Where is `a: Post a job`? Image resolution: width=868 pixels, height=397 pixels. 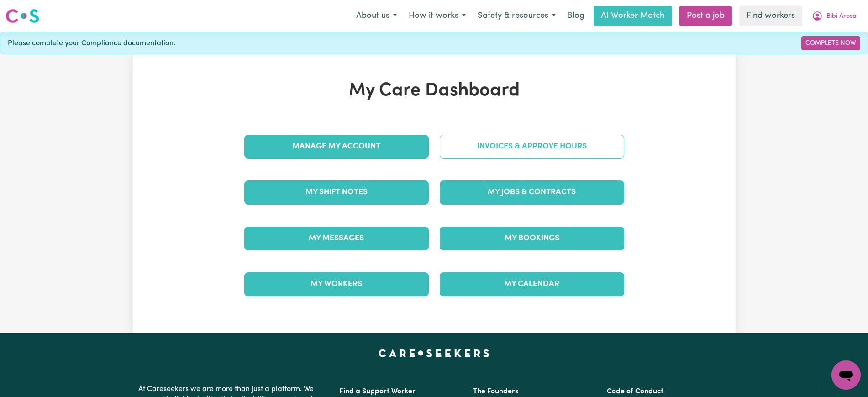
a: Post a job is located at coordinates (705, 16).